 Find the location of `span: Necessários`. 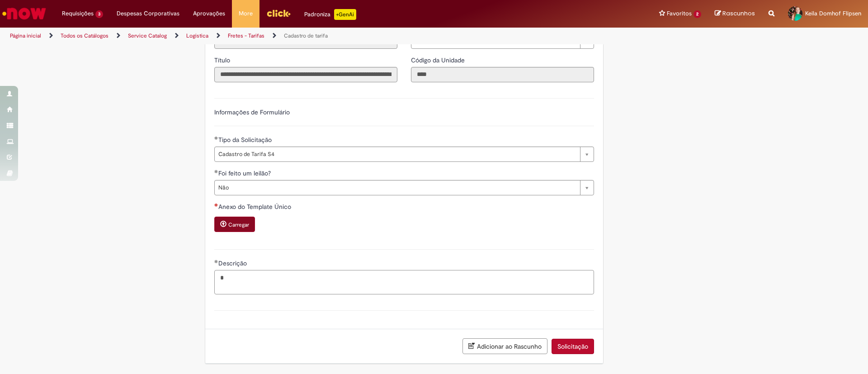

span: Necessários is located at coordinates (216, 205).